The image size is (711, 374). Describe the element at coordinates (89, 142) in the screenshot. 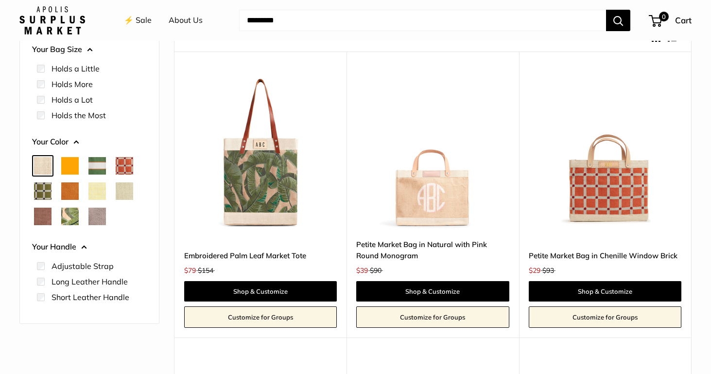

I see `button: Your Color` at that location.